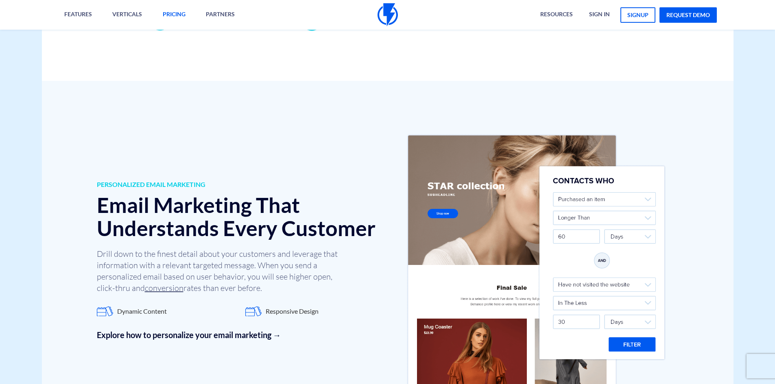  I want to click on h2: Email Marketing That Understands Every Customer, so click(239, 217).